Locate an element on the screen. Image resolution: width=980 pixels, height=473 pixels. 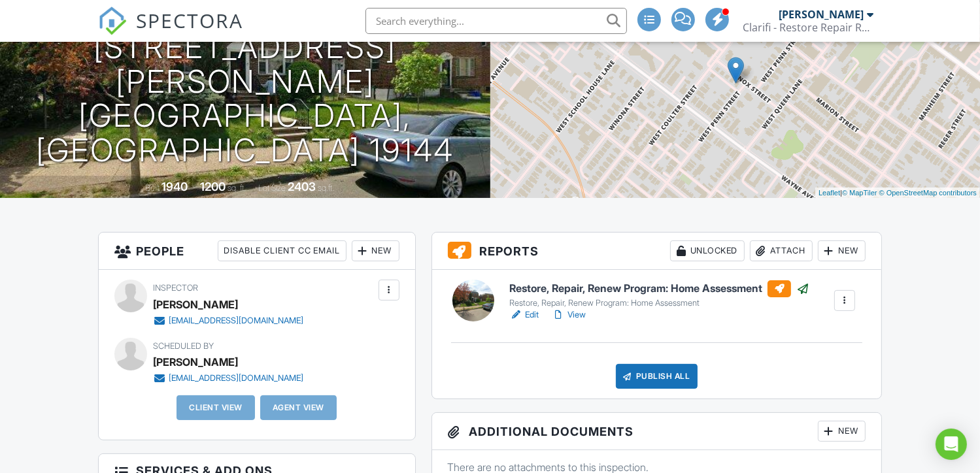
div: Publish All is located at coordinates (656, 377).